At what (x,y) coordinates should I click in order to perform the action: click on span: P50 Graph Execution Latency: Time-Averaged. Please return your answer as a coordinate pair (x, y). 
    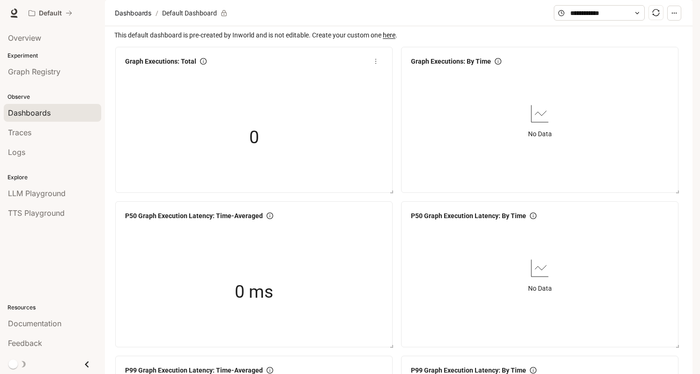
    Looking at the image, I should click on (194, 216).